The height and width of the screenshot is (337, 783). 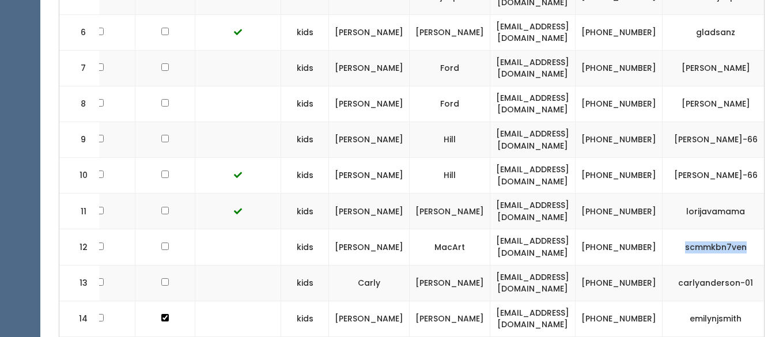 I want to click on td: emilynjsmith, so click(x=716, y=319).